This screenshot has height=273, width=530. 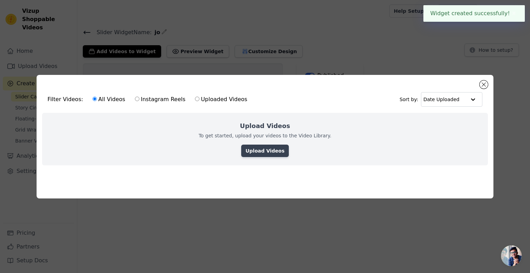 I want to click on label: Uploaded Videos, so click(x=221, y=99).